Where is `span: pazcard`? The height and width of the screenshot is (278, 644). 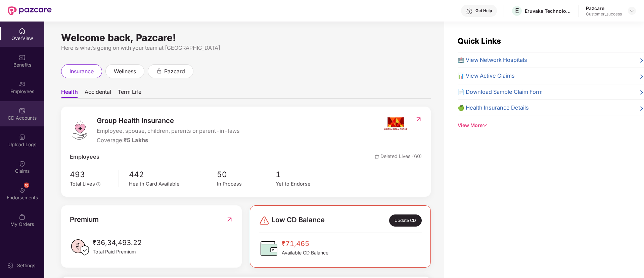
span: pazcard is located at coordinates (175, 71).